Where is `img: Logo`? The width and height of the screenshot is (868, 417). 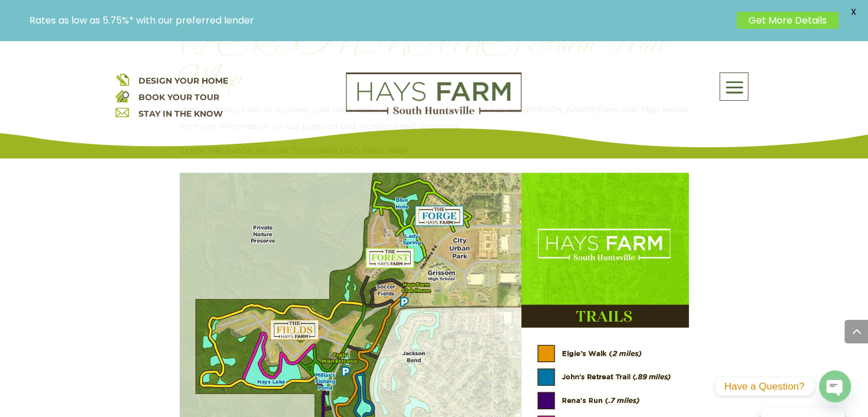 img: Logo is located at coordinates (434, 94).